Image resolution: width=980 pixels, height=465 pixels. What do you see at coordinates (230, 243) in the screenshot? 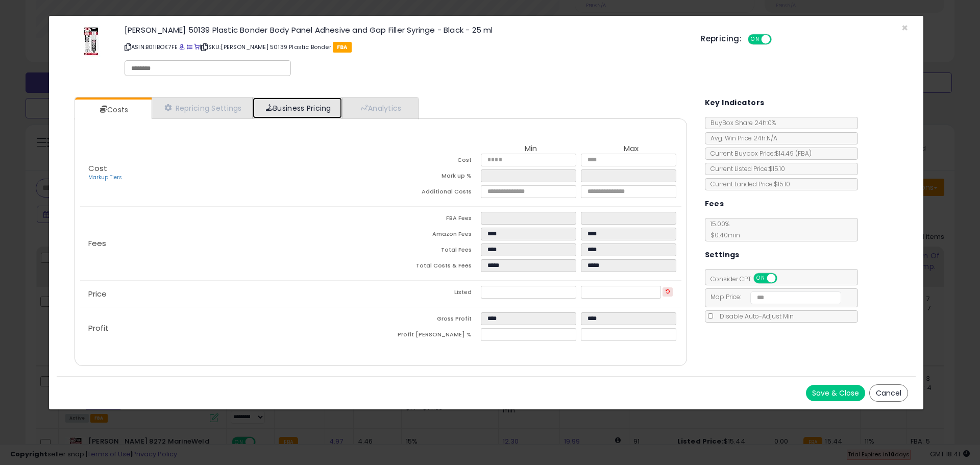
I see `p: Fees` at bounding box center [230, 243].